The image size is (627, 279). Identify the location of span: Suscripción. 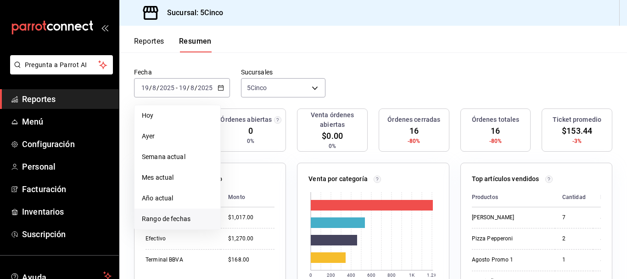
(67, 234).